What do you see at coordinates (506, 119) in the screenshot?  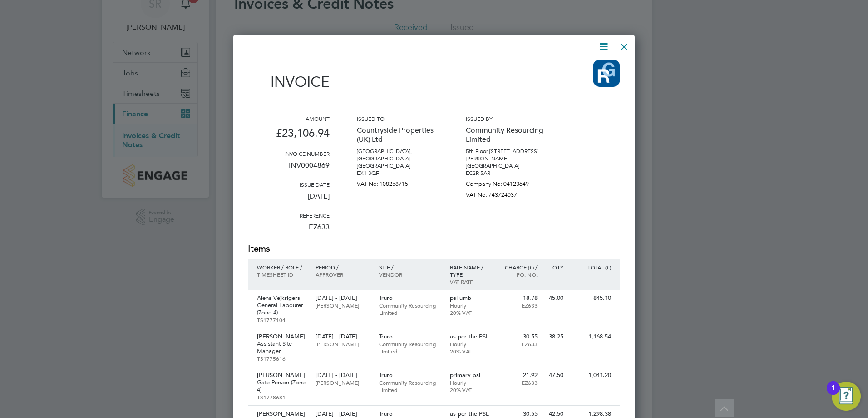 I see `h3: Issued by` at bounding box center [506, 119].